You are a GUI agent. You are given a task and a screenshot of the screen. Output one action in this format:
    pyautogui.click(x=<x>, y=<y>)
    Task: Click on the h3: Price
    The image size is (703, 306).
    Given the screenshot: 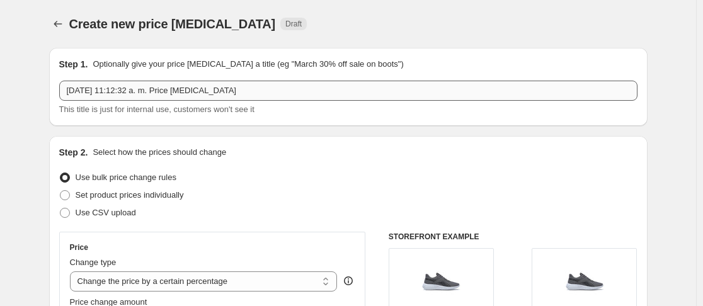 What is the action you would take?
    pyautogui.click(x=79, y=248)
    